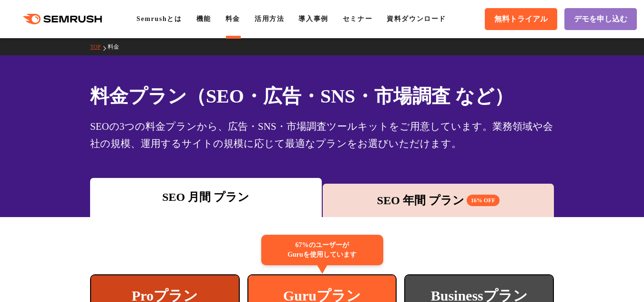  Describe the element at coordinates (322, 96) in the screenshot. I see `h1: 料金プラン（SEO・広告・SNS・市場調査 など）` at that location.